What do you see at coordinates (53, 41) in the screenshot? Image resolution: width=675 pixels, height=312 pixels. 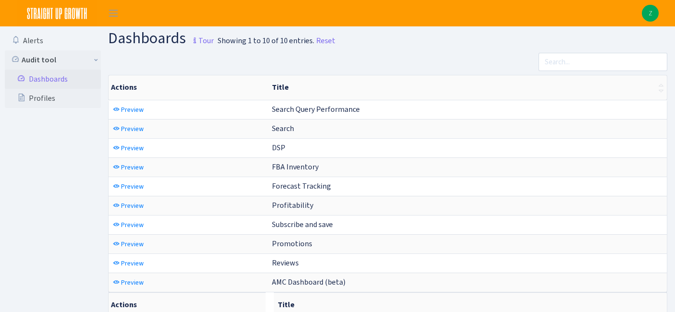 I see `a: Alerts` at bounding box center [53, 41].